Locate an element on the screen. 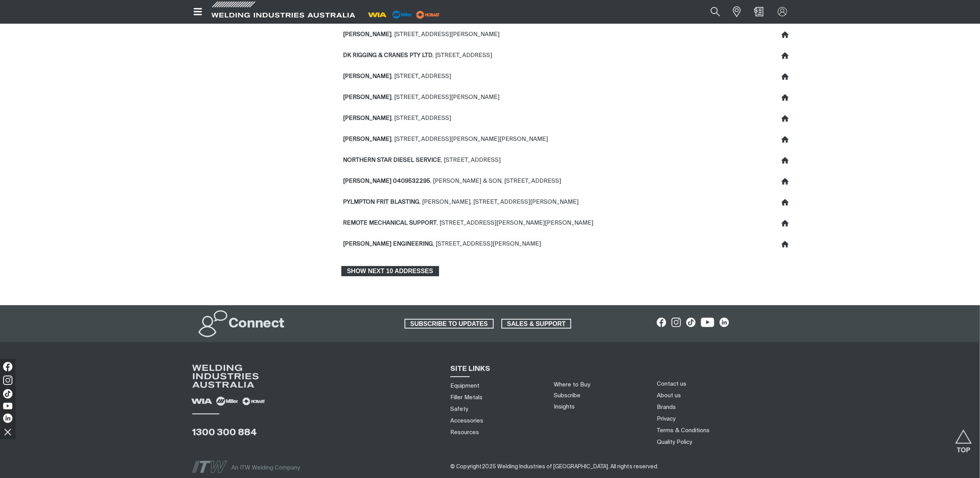  img: hide socials is located at coordinates (8, 432).